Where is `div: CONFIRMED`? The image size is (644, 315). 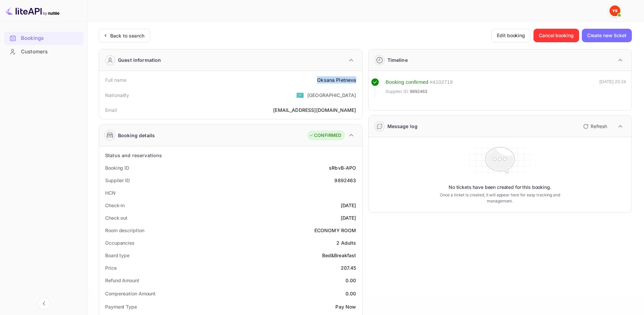 div: CONFIRMED is located at coordinates (325, 136).